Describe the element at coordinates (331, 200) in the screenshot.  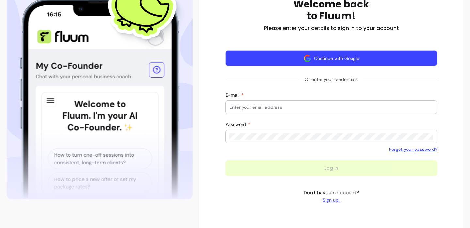
I see `a: Sign up!` at that location.